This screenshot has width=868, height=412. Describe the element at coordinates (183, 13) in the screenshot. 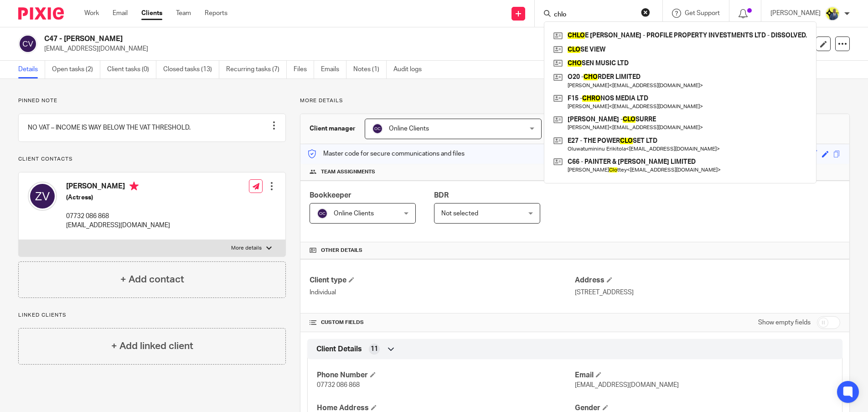

I see `a: Team` at that location.